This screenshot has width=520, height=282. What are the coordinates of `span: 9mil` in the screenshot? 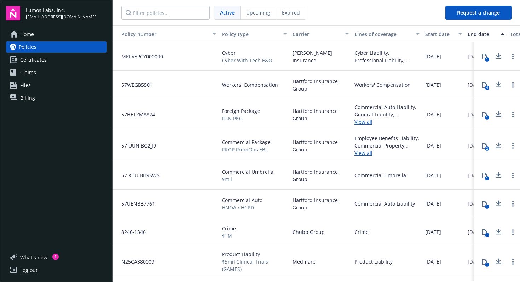 It's located at (248, 179).